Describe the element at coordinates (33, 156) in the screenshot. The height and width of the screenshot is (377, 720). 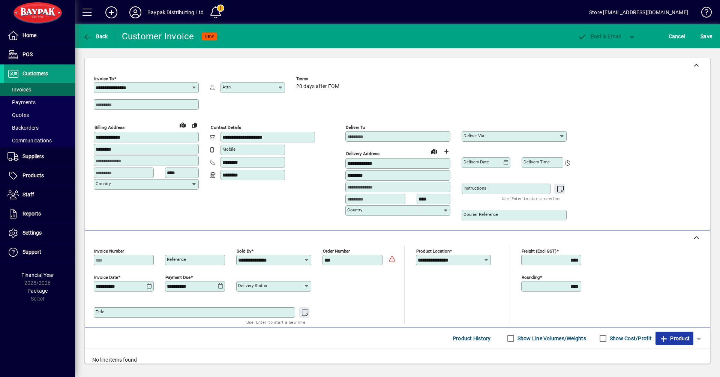
I see `span: Suppliers` at that location.